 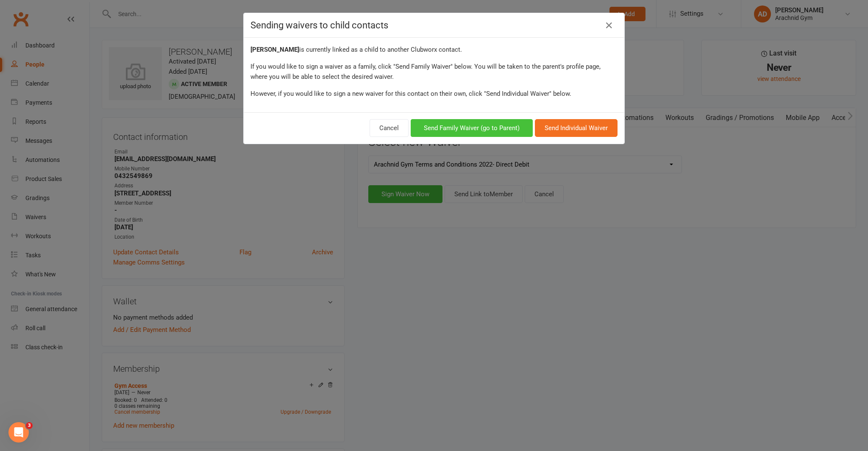 What do you see at coordinates (434, 25) in the screenshot?
I see `h4: Sending waivers to child contacts` at bounding box center [434, 25].